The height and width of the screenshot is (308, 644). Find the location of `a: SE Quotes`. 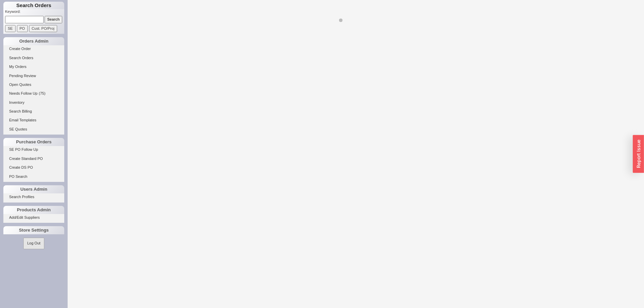

a: SE Quotes is located at coordinates (34, 129).